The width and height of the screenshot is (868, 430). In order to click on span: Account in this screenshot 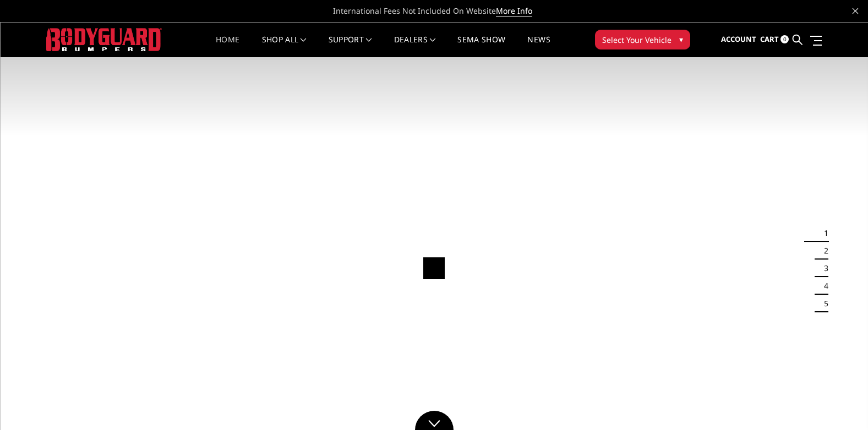, I will do `click(738, 39)`.